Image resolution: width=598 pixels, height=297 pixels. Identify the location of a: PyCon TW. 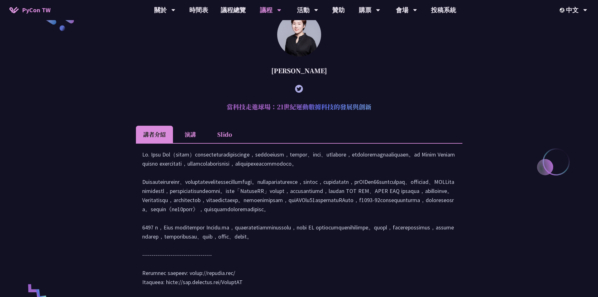
(30, 10).